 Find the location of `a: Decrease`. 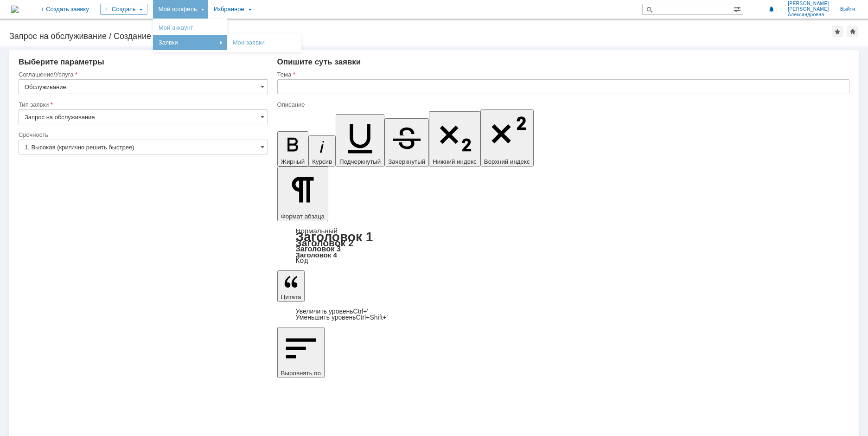

a: Decrease is located at coordinates (342, 318).